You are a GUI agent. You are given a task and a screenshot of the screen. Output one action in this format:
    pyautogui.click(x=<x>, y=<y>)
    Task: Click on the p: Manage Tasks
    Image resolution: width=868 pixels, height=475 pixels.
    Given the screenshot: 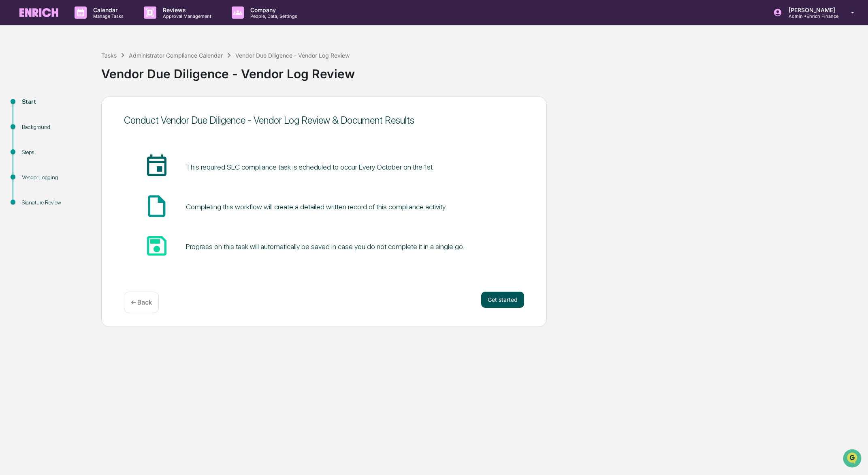 What is the action you would take?
    pyautogui.click(x=107, y=17)
    